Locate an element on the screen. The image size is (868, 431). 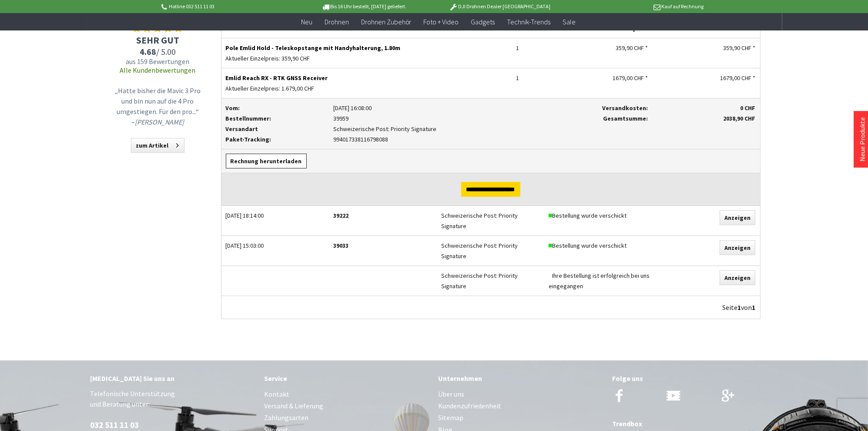
p: Hotline 032 511 11 03 is located at coordinates (228, 7).